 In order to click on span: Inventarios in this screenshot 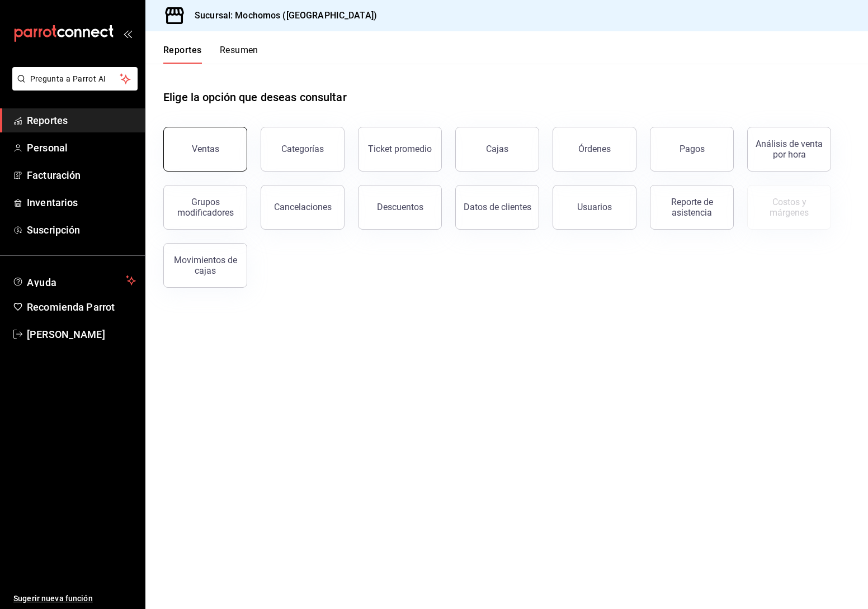, I will do `click(81, 202)`.